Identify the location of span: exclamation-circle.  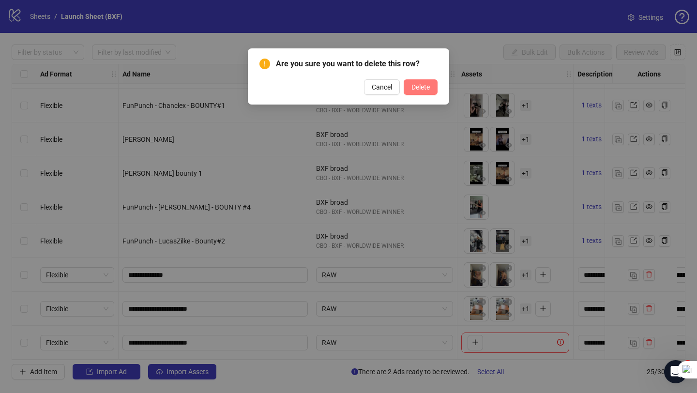
(265, 64).